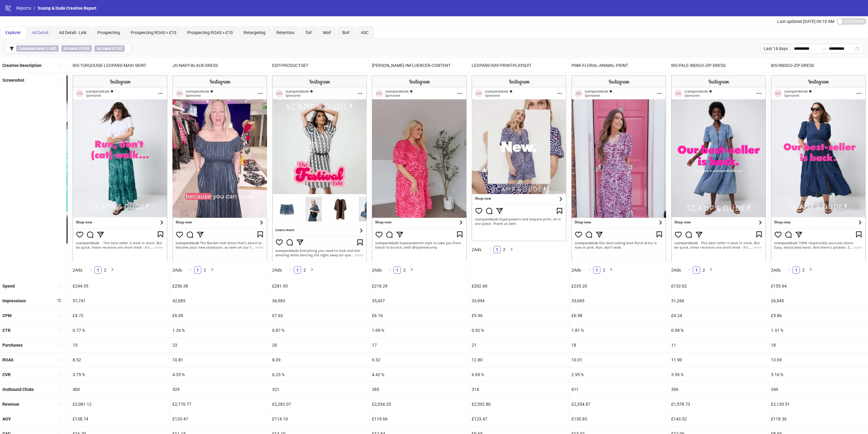 This screenshot has width=868, height=434. What do you see at coordinates (220, 168) in the screenshot?
I see `img: Screenshot 120231032724600005` at bounding box center [220, 168].